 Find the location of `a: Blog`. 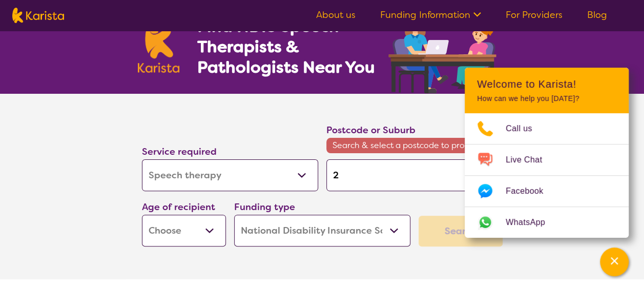

a: Blog is located at coordinates (596, 15).